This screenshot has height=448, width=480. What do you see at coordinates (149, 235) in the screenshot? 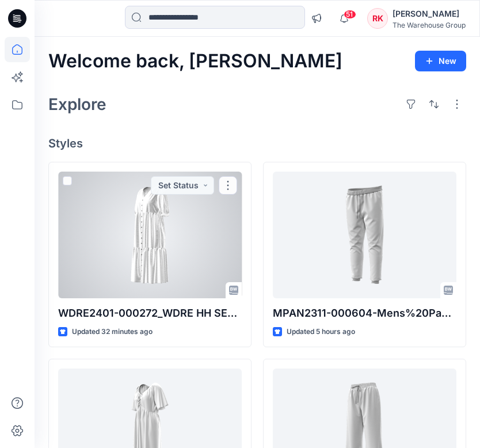
I see `a: WDRE2401-000272_WDRE HH SEERSUCKER BTN MIDI` at bounding box center [149, 235].